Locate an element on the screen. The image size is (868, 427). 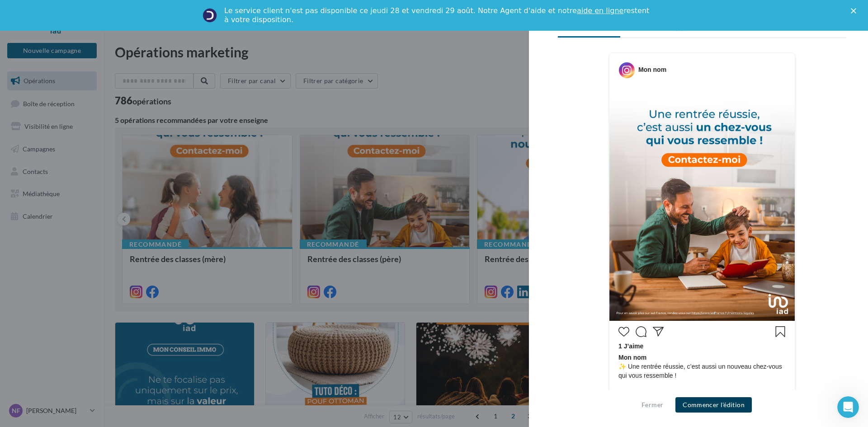
button: Commencer l'édition is located at coordinates (713, 405).